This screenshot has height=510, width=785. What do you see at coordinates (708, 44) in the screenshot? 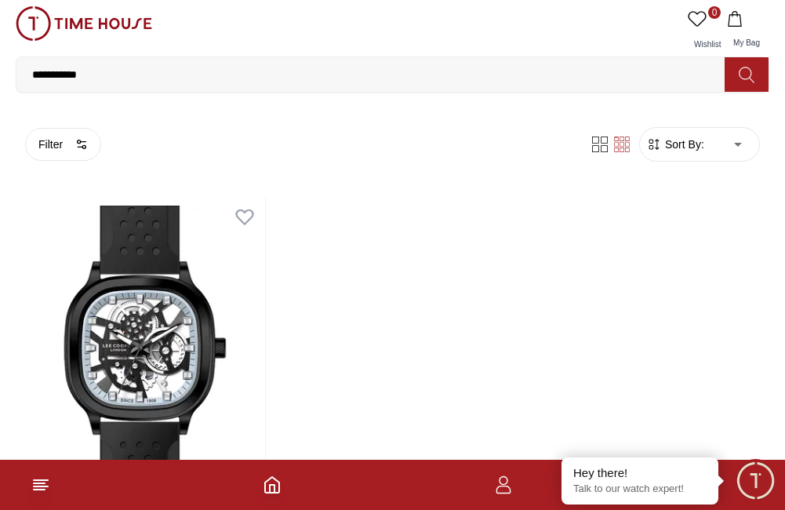
I see `span: Wishlist` at bounding box center [708, 44].